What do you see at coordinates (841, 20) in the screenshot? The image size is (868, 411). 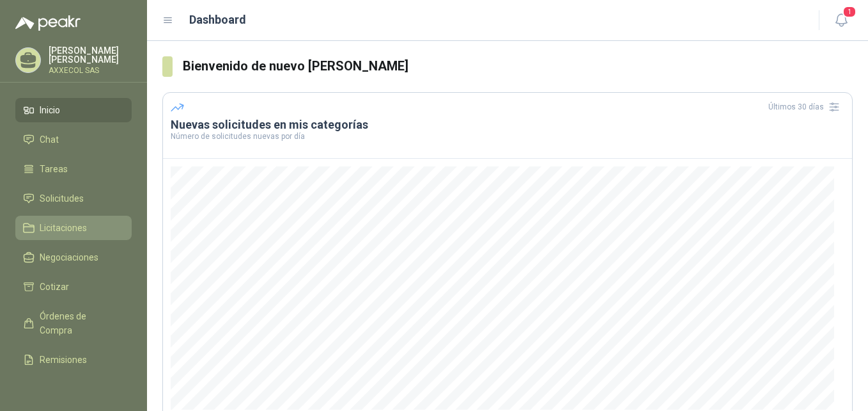 I see `button: 1` at bounding box center [841, 20].